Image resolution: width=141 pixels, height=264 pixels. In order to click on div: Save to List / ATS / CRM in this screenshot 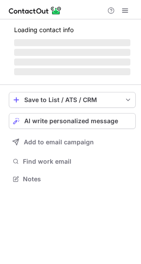, I will do `click(72, 100)`.